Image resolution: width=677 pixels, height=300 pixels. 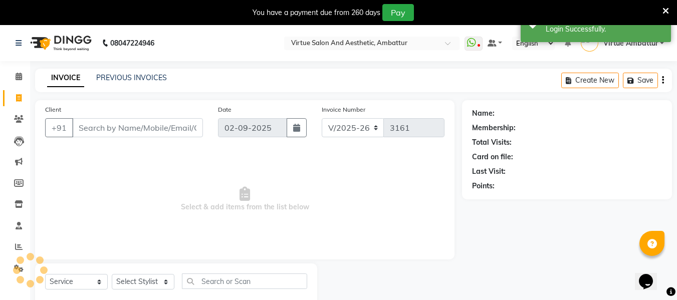 What do you see at coordinates (589, 43) in the screenshot?
I see `img: Virtue Ambattur` at bounding box center [589, 43].